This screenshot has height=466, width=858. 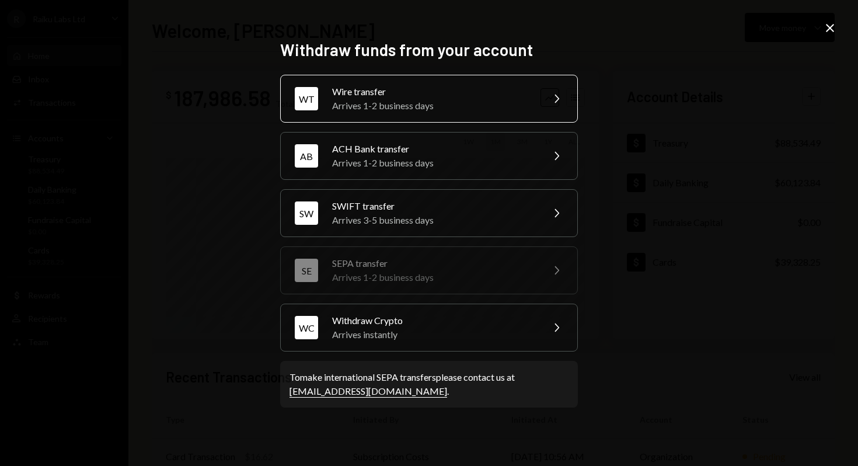 What do you see at coordinates (306, 270) in the screenshot?
I see `div: SE` at bounding box center [306, 270].